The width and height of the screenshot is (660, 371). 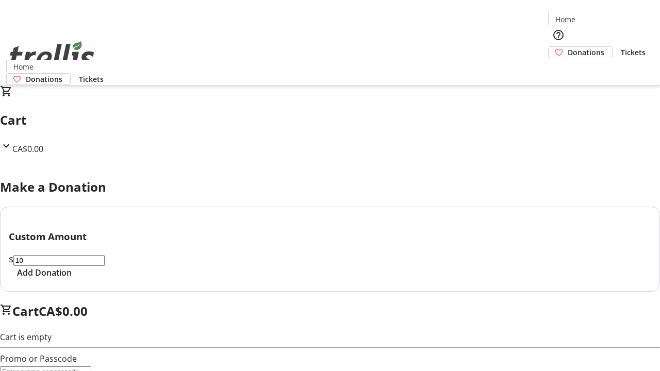 I want to click on h3: Custom Amount, so click(x=330, y=237).